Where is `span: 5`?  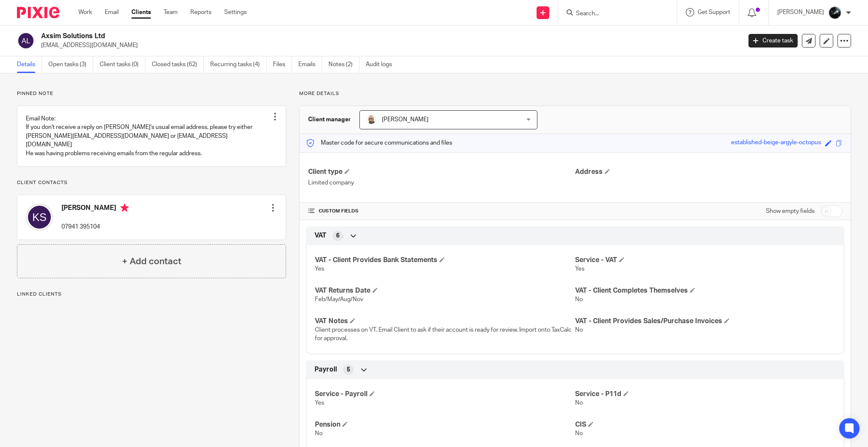 span: 5 is located at coordinates (349, 370).